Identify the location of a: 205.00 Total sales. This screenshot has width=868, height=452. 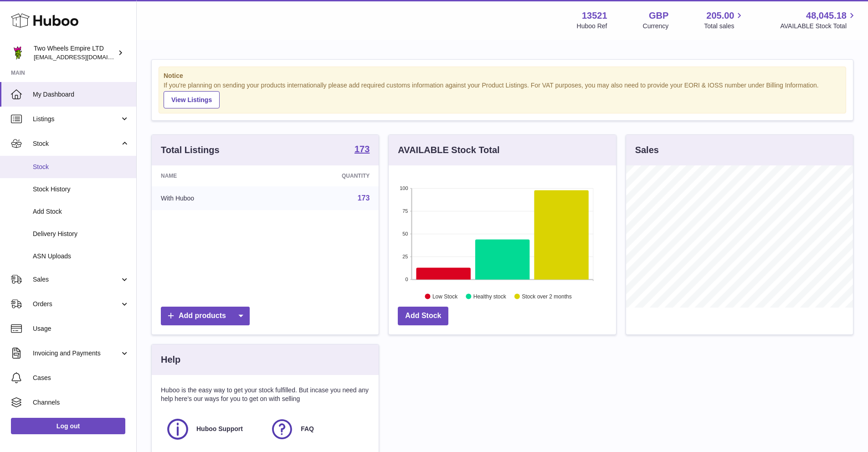
(724, 20).